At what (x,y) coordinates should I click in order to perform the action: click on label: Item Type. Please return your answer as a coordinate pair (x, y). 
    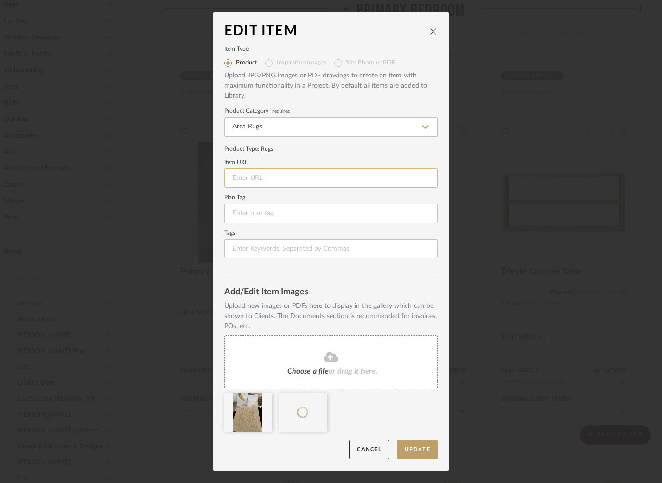
    Looking at the image, I should click on (331, 49).